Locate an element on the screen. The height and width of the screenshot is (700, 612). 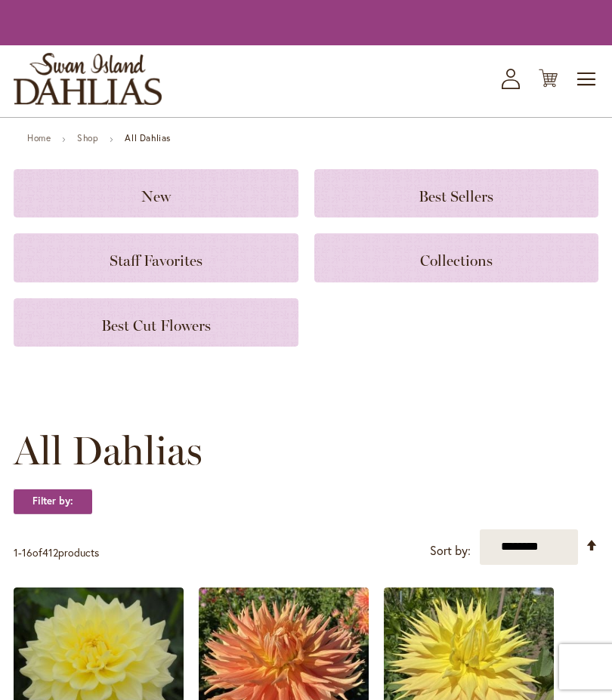
span: Staff Favorites is located at coordinates (156, 261).